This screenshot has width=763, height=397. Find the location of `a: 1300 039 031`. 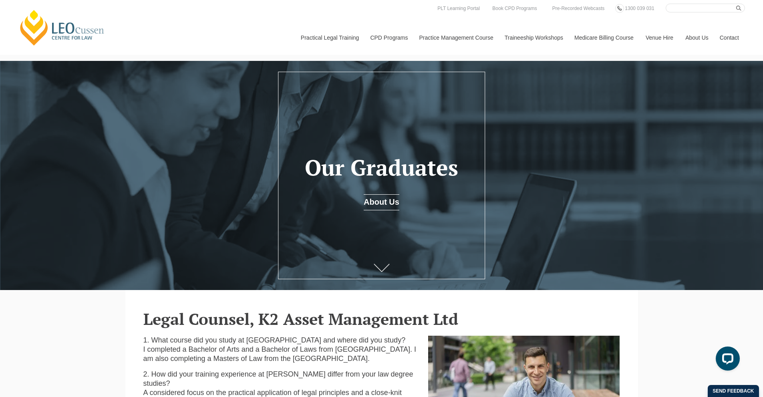

a: 1300 039 031 is located at coordinates (639, 8).